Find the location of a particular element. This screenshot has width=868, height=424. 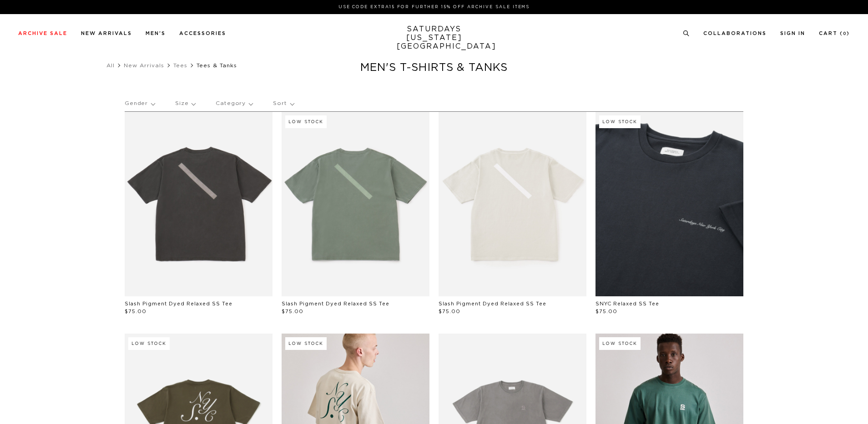

p: Size is located at coordinates (185, 104).